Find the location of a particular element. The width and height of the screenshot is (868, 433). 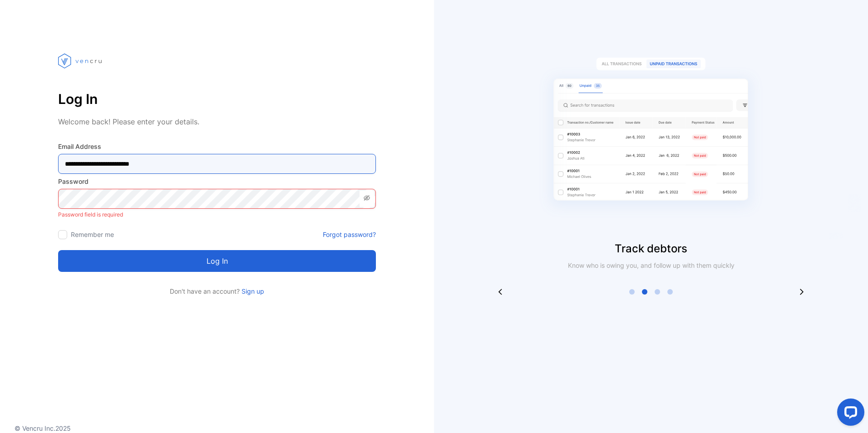

label: Remember me is located at coordinates (92, 234).